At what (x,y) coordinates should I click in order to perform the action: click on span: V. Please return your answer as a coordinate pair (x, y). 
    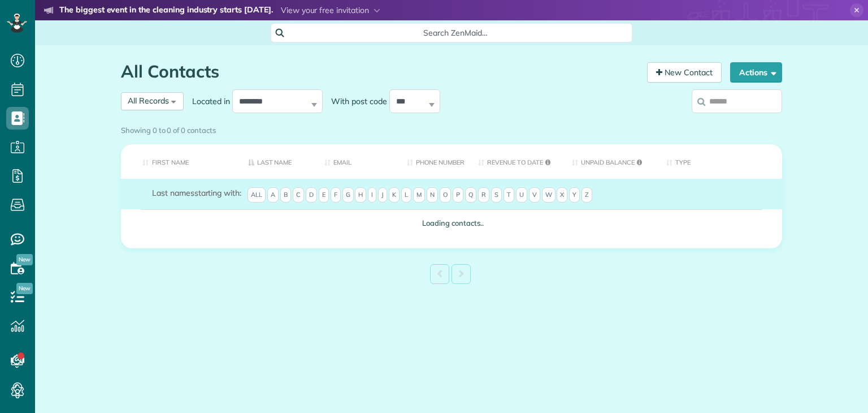
    Looking at the image, I should click on (535, 196).